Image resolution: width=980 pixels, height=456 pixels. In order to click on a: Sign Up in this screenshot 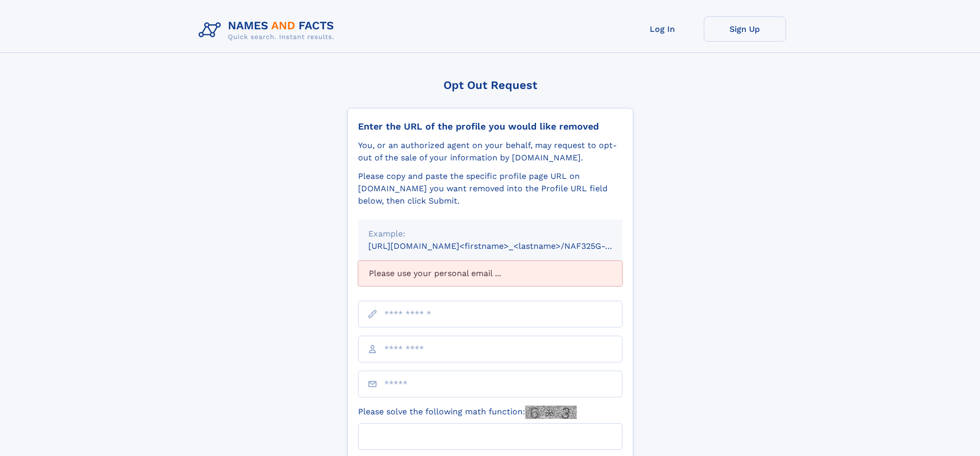, I will do `click(745, 29)`.